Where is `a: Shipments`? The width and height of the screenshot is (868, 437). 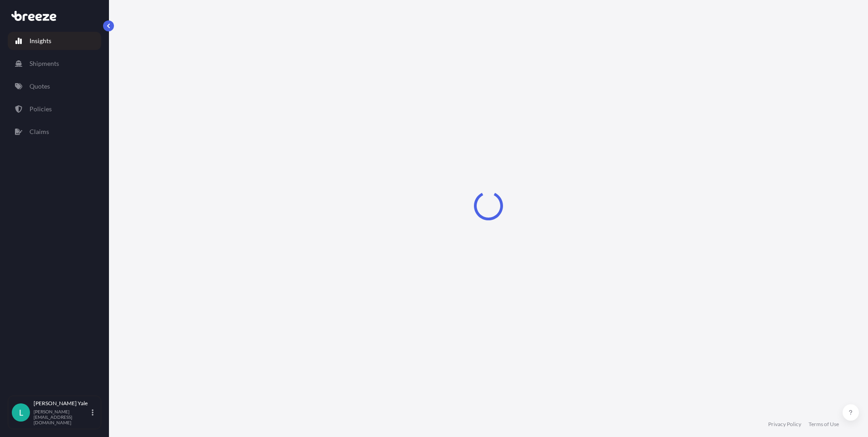 a: Shipments is located at coordinates (54, 64).